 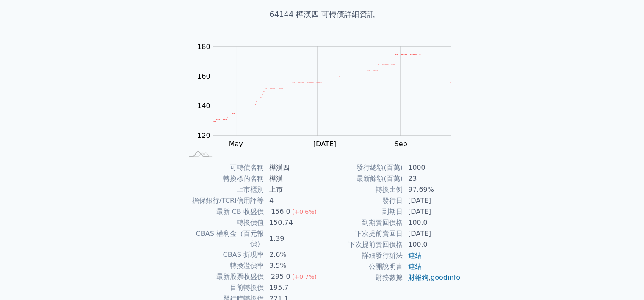 What do you see at coordinates (293, 223) in the screenshot?
I see `td: 150.74` at bounding box center [293, 223].